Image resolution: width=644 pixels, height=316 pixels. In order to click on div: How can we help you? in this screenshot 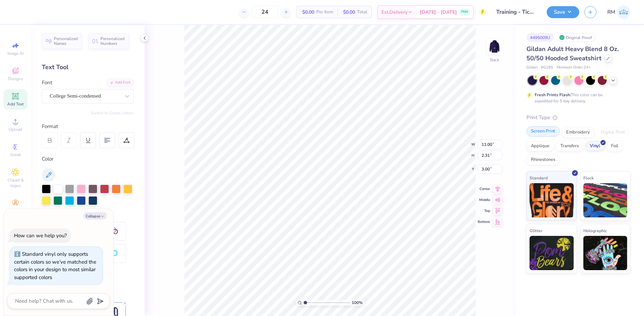, I will do `click(40, 236)`.